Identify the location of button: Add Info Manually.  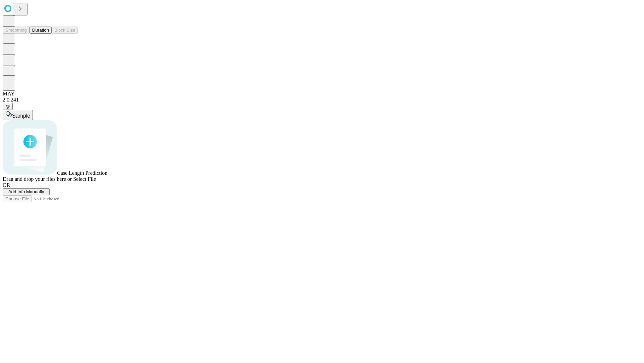
(26, 192).